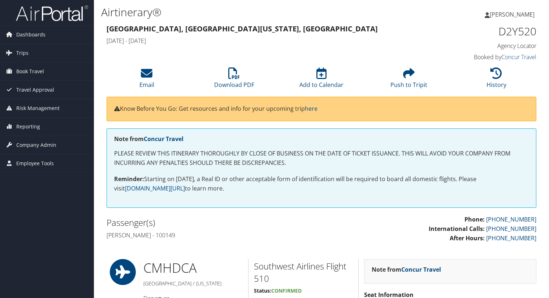 The height and width of the screenshot is (298, 549). Describe the element at coordinates (30, 72) in the screenshot. I see `span: Book Travel` at that location.